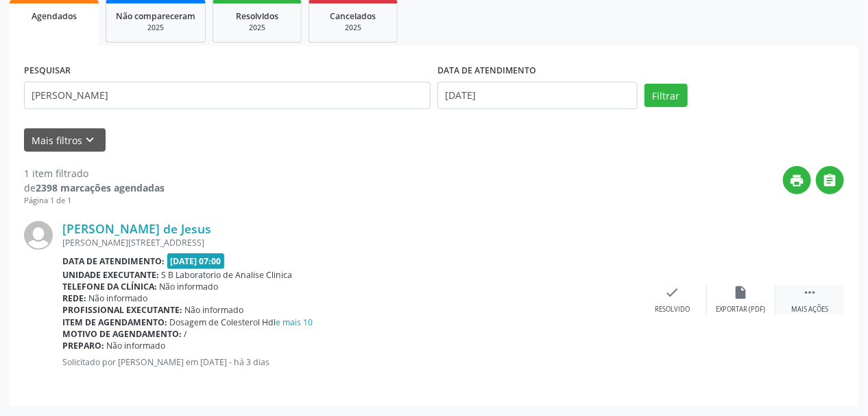 The width and height of the screenshot is (868, 416). Describe the element at coordinates (798, 181) in the screenshot. I see `i: print` at that location.